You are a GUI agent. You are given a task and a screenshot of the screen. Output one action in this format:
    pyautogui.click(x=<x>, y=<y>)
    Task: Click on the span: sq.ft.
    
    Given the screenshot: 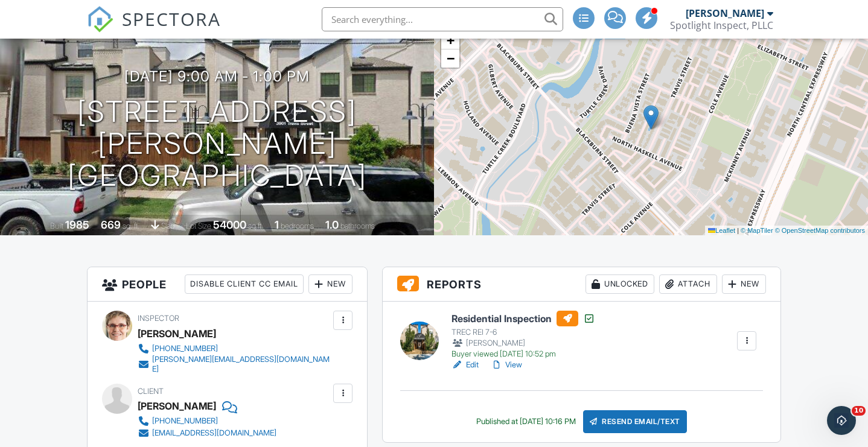 What is the action you would take?
    pyautogui.click(x=255, y=226)
    